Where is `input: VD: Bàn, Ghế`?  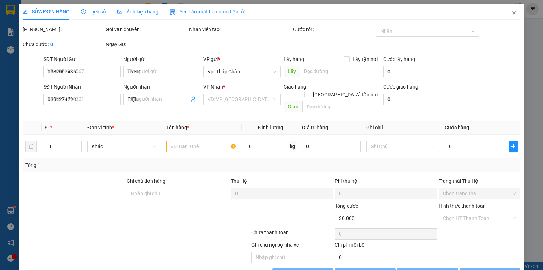
input: VD: Bàn, Ghế is located at coordinates (203, 146).